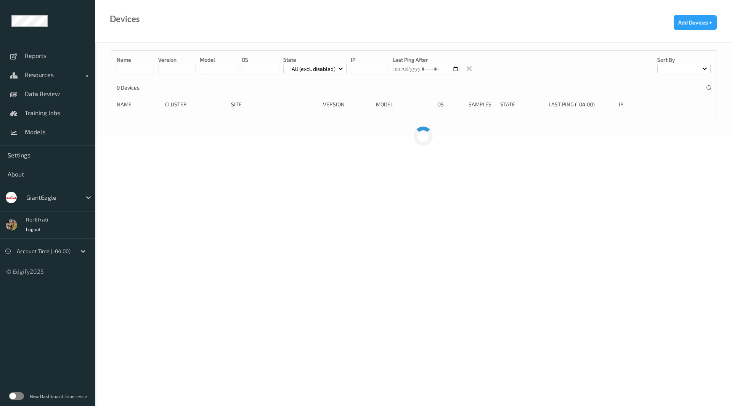 This screenshot has width=732, height=406. Describe the element at coordinates (684, 60) in the screenshot. I see `p: Sort by` at that location.